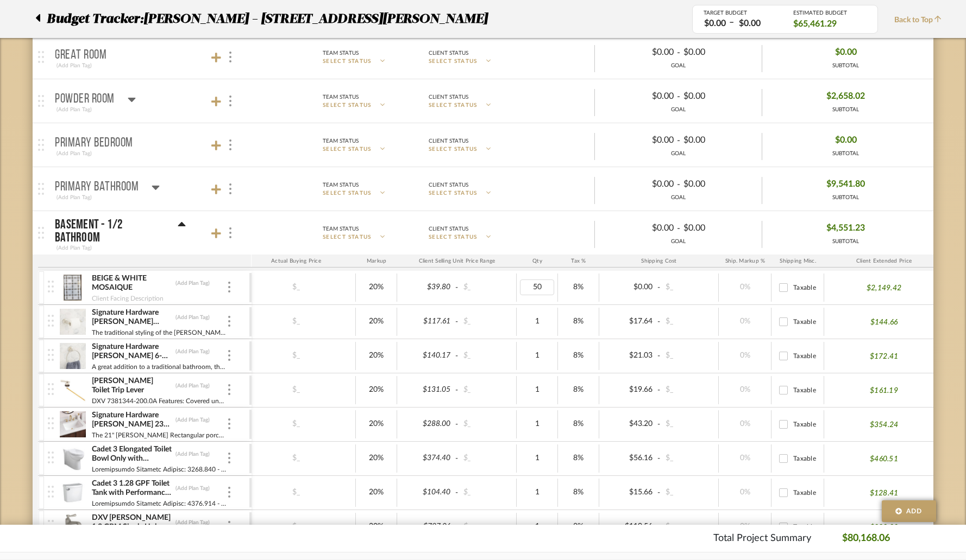 The height and width of the screenshot is (560, 966). What do you see at coordinates (376, 262) in the screenshot?
I see `div: Markup` at bounding box center [376, 262].